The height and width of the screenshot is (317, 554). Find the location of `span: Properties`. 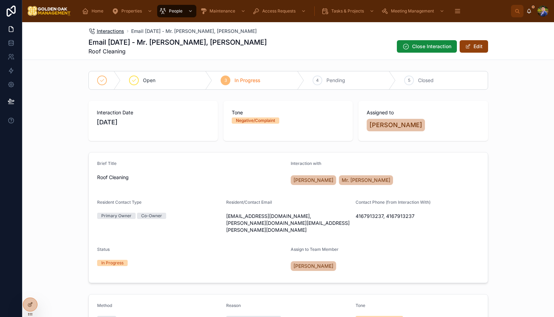

span: Properties is located at coordinates (131, 11).